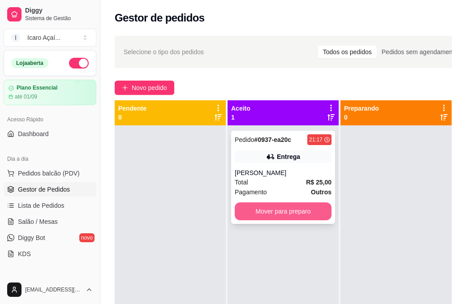  I want to click on strong: R$ 25,00, so click(319, 182).